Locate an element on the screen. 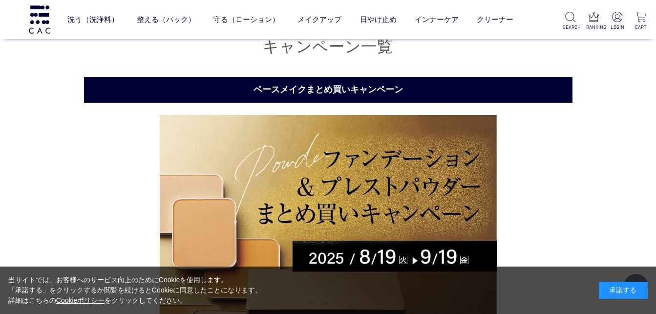  h2: ベースメイクまとめ買いキャンペーン is located at coordinates (328, 89).